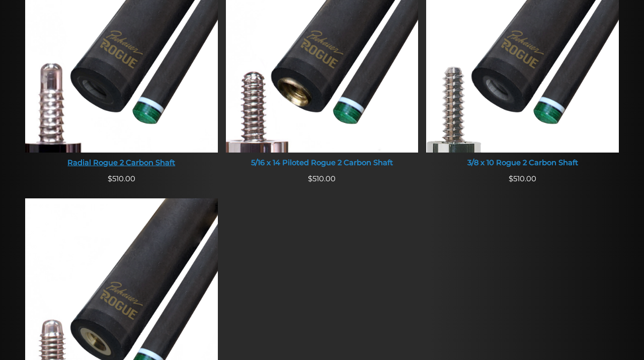 This screenshot has height=360, width=644. What do you see at coordinates (322, 163) in the screenshot?
I see `div: 5/16 x 14 Piloted Rogue 2 Carbon Shaft` at bounding box center [322, 163].